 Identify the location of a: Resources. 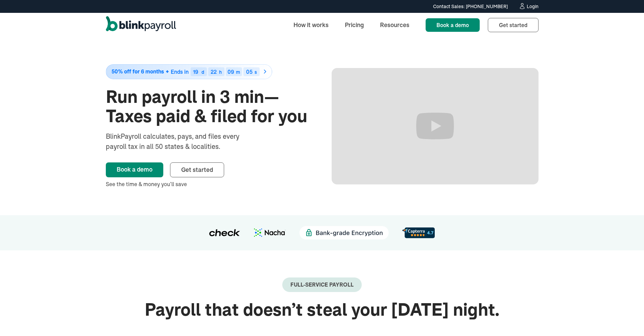
(395, 25).